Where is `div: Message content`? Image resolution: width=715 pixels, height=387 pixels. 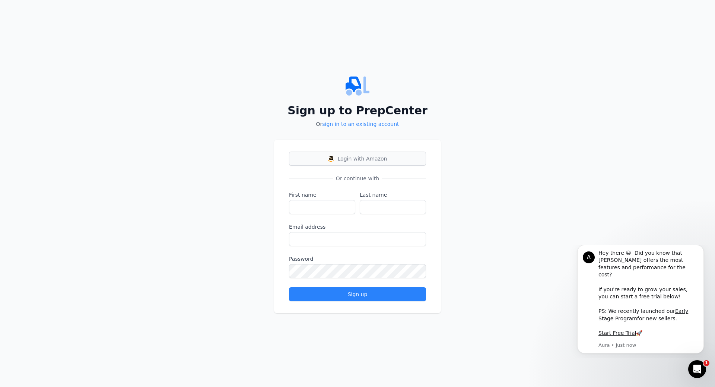
div: Message content is located at coordinates (82, 50).